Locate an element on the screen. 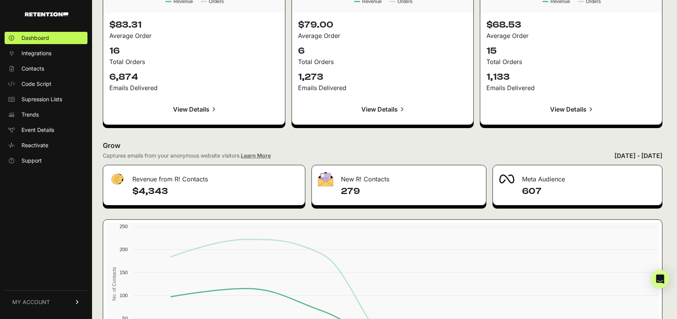  a: Integrations is located at coordinates (46, 53).